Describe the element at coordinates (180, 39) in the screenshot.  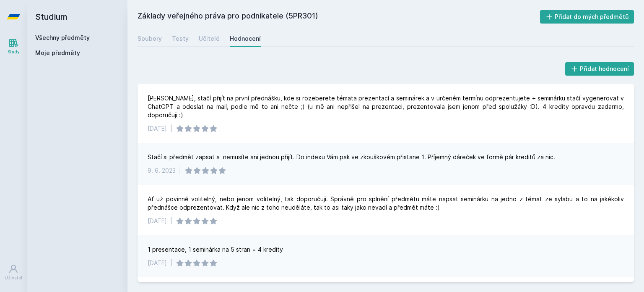
I see `div: Testy` at that location.